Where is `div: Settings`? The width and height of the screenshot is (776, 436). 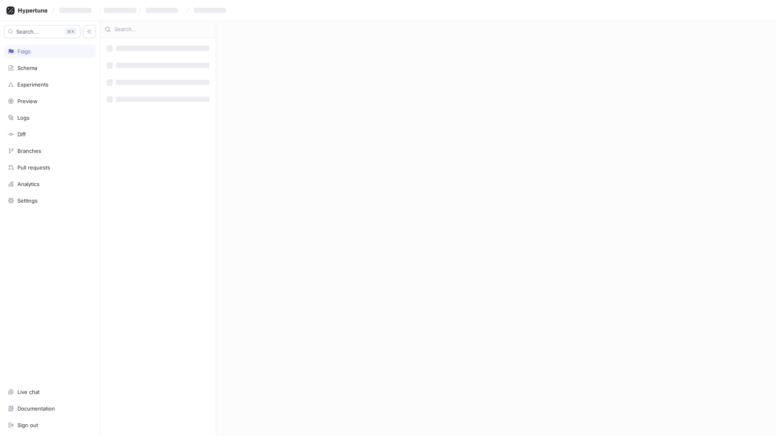
div: Settings is located at coordinates (27, 200).